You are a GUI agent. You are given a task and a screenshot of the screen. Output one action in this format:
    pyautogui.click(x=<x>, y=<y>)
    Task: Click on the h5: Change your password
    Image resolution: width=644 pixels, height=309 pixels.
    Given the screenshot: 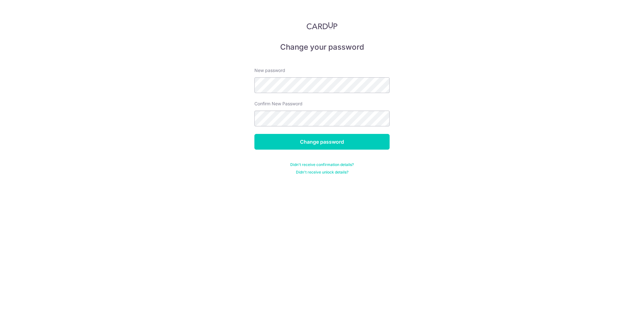 What is the action you would take?
    pyautogui.click(x=322, y=47)
    